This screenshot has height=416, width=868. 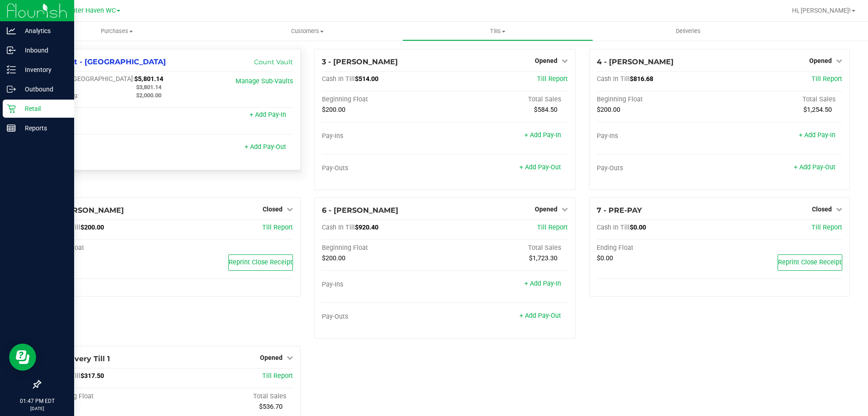 What do you see at coordinates (11, 31) in the screenshot?
I see `inline-svg: Analytics` at bounding box center [11, 31].